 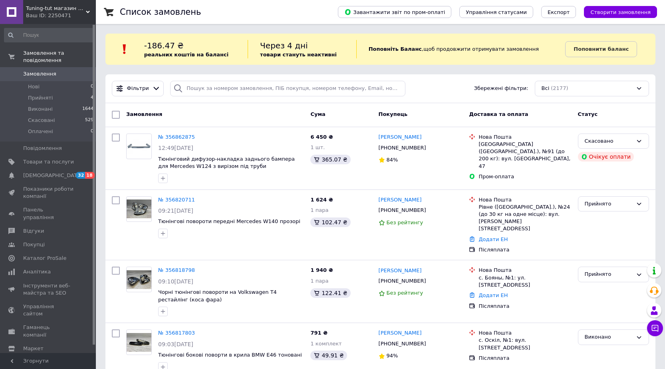 I want to click on span: -186.47 ₴, so click(x=164, y=46).